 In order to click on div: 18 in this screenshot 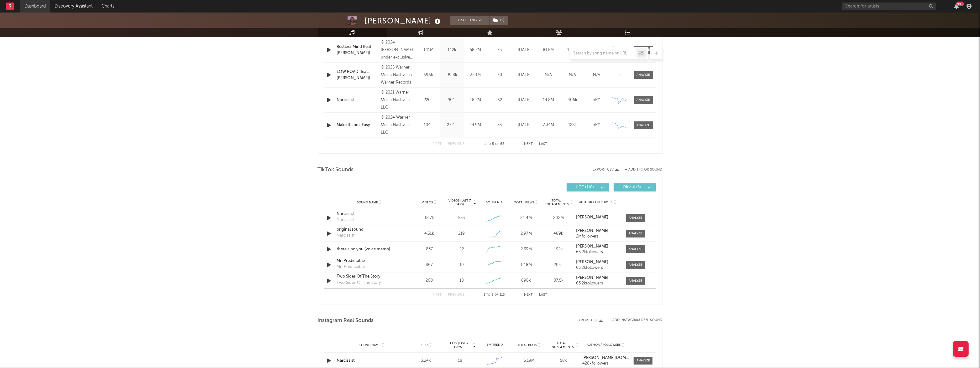, I will do `click(462, 281)`.